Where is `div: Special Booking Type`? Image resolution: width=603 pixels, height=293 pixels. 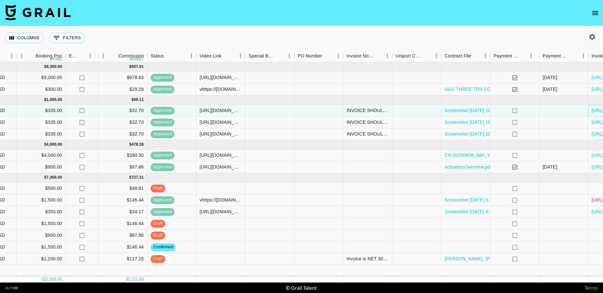
div: Special Booking Type is located at coordinates (262, 56).